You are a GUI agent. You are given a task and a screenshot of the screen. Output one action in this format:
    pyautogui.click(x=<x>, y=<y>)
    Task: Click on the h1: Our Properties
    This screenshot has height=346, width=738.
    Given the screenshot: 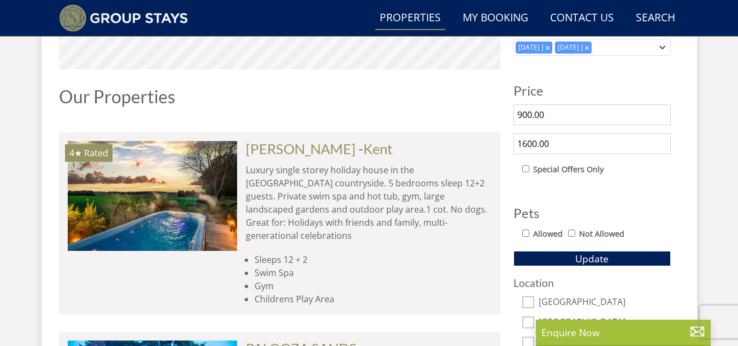 What is the action you would take?
    pyautogui.click(x=280, y=96)
    